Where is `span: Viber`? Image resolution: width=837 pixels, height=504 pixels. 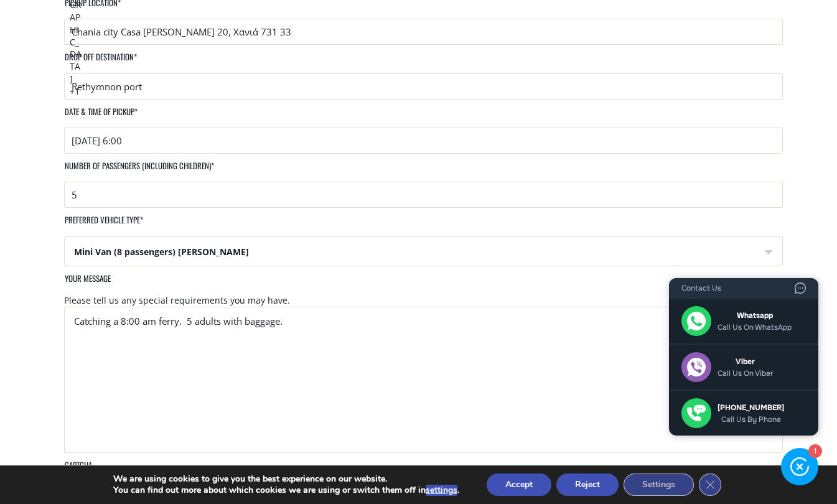 span: Viber is located at coordinates (745, 366).